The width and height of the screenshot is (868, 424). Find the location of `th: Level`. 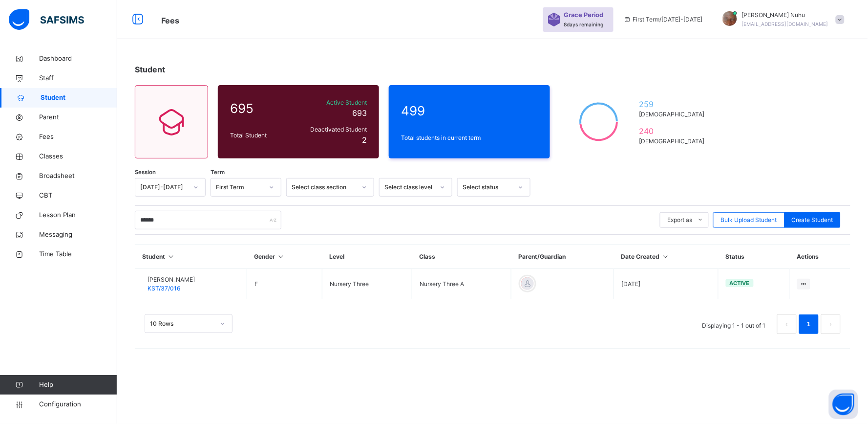

th: Level is located at coordinates (367, 257).